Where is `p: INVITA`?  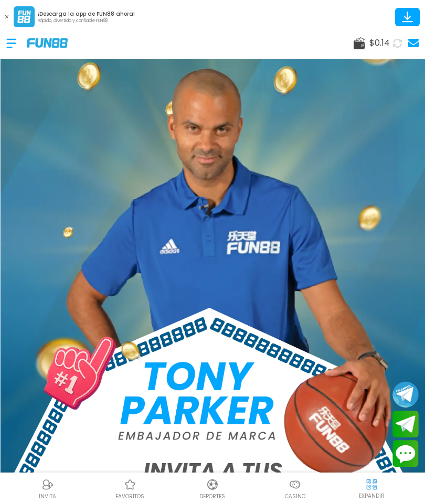
p: INVITA is located at coordinates (47, 496).